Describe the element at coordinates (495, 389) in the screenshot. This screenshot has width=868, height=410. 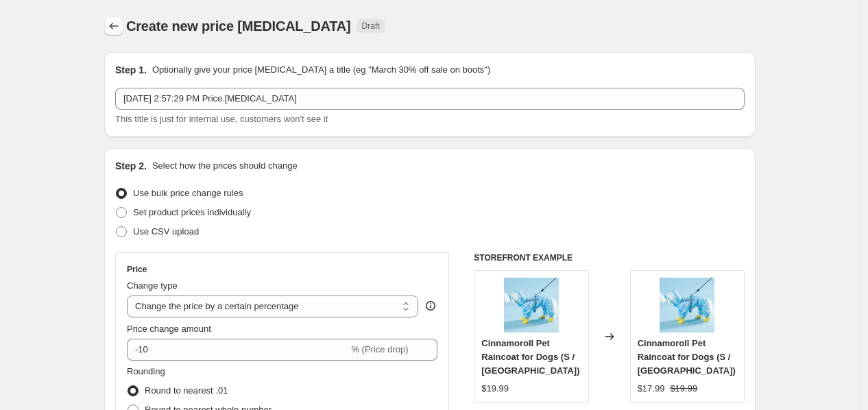
I see `div: $19.99` at that location.